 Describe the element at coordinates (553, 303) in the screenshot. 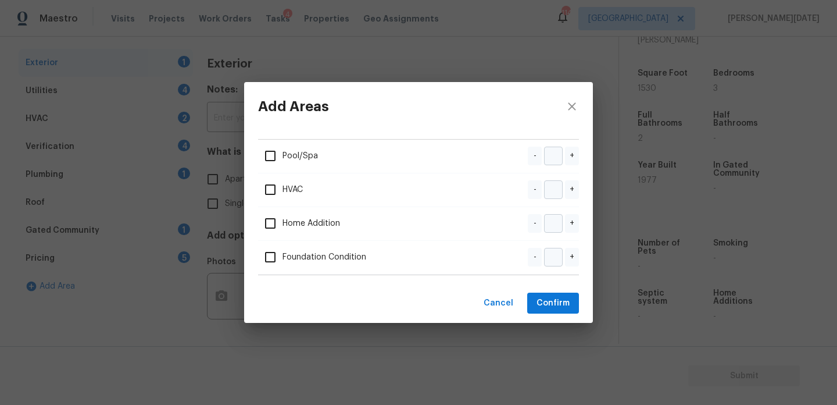

I see `span: Confirm` at that location.